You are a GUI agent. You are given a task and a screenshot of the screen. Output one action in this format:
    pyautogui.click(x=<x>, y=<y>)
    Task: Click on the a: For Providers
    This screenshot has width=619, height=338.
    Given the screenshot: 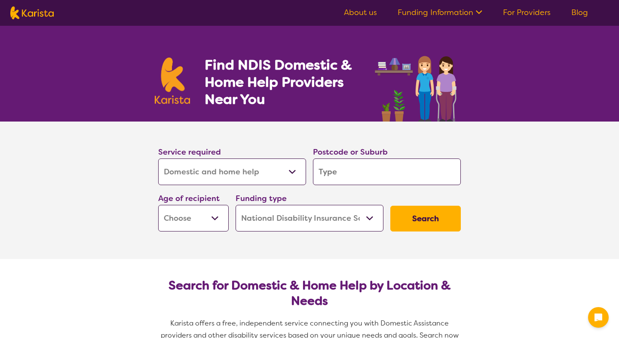 What is the action you would take?
    pyautogui.click(x=527, y=12)
    